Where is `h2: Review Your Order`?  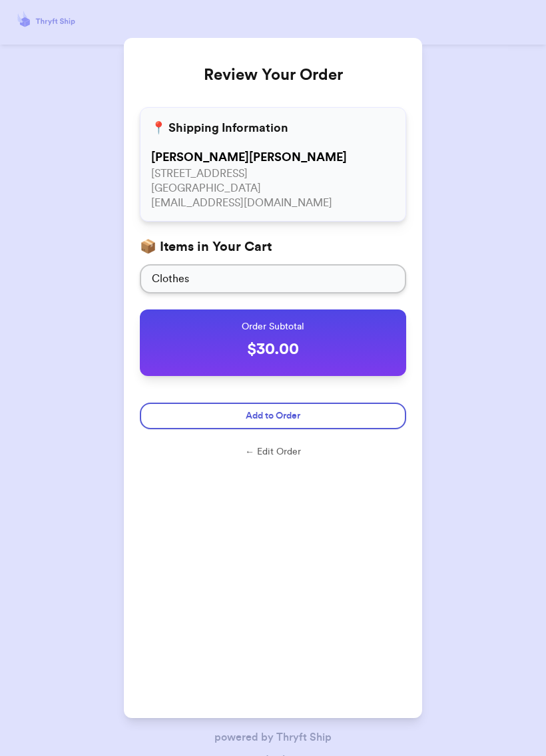 h2: Review Your Order is located at coordinates (273, 75).